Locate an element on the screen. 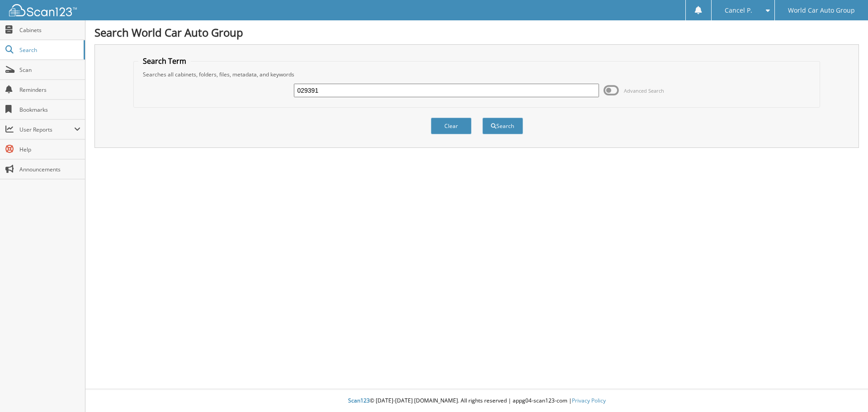 This screenshot has height=412, width=868. button: Clear is located at coordinates (451, 126).